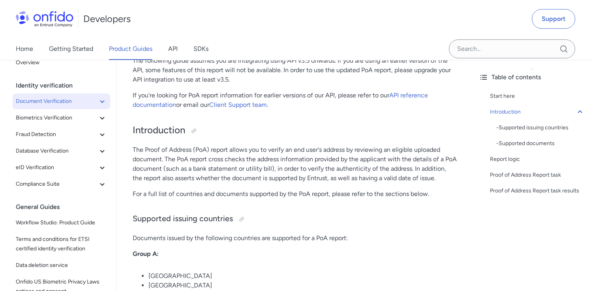  What do you see at coordinates (294, 100) in the screenshot?
I see `p: If you're looking for PoA report information for earlier versions of our API, please refer to our...` at bounding box center [294, 100].